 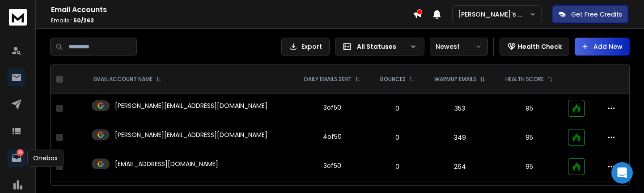 I want to click on td: 264, so click(x=459, y=167).